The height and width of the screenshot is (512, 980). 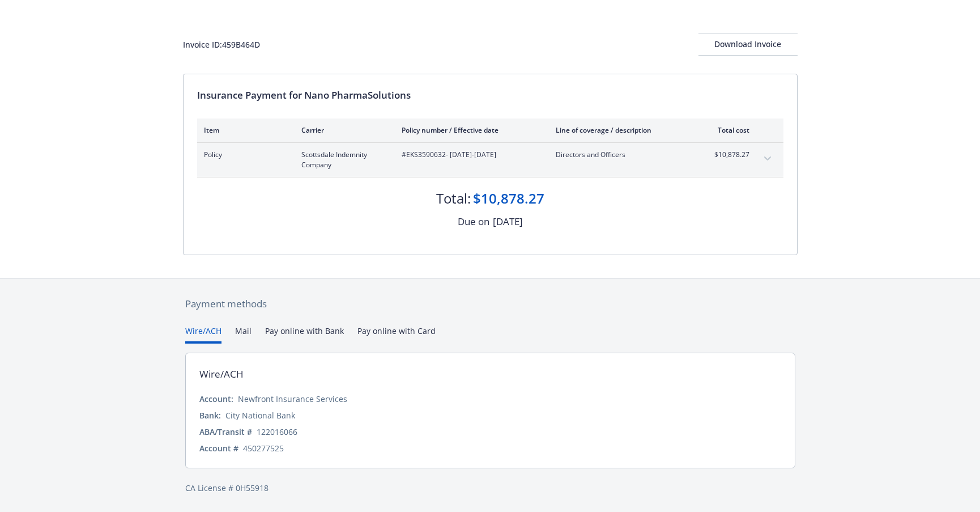 I want to click on div: Wire/ACH, so click(x=222, y=374).